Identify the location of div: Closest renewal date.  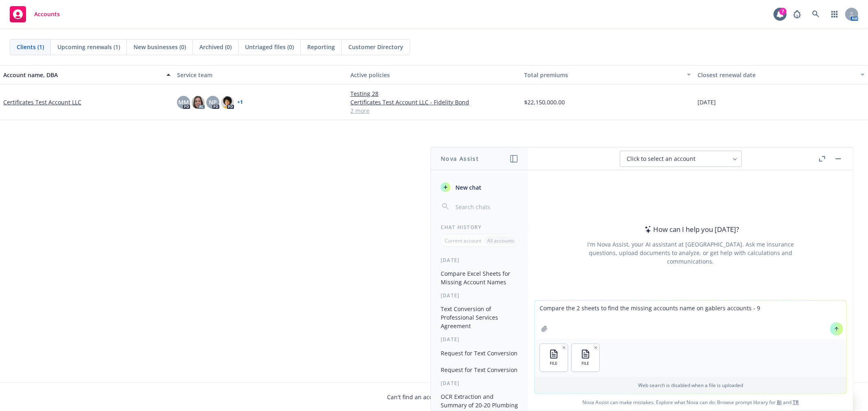
(776, 75).